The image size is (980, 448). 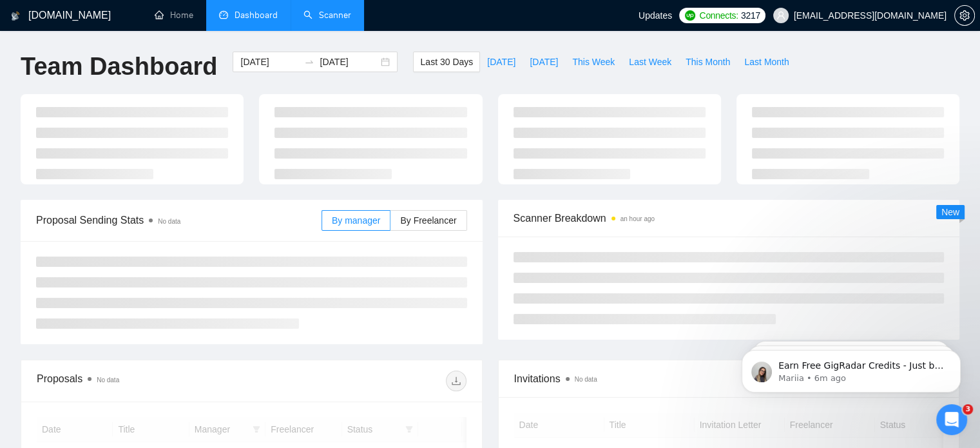 What do you see at coordinates (690, 16) in the screenshot?
I see `img: upwork-logo.png` at bounding box center [690, 16].